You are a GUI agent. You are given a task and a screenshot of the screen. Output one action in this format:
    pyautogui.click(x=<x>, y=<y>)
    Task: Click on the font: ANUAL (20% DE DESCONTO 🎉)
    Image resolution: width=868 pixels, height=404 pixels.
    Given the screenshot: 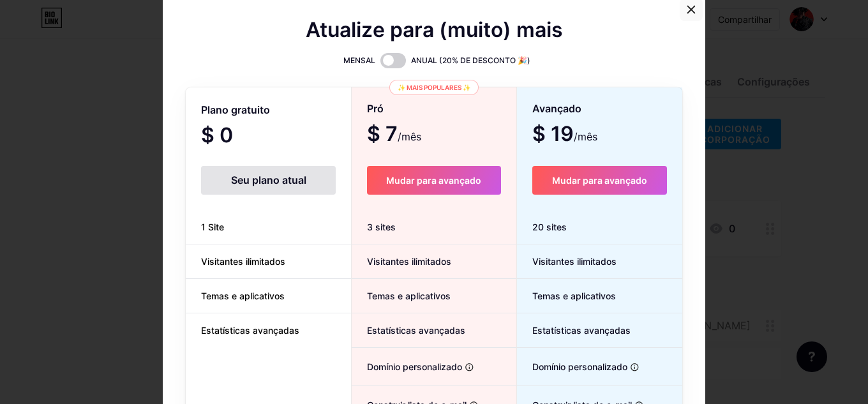 What is the action you would take?
    pyautogui.click(x=470, y=60)
    